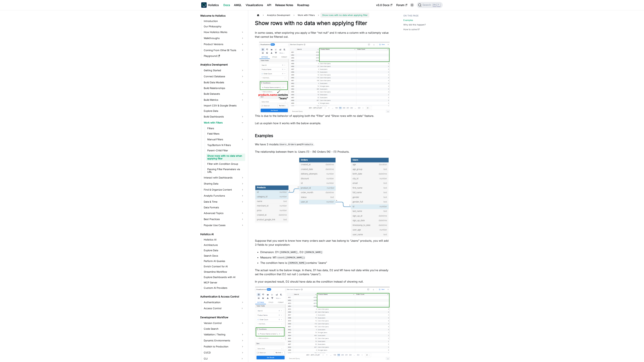  I want to click on a: Advanced Topics, so click(224, 213).